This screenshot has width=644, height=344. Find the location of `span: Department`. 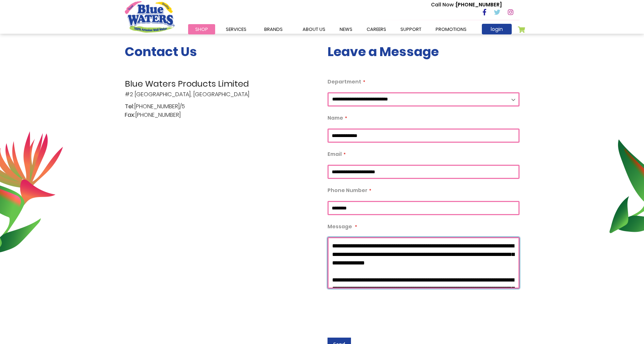

span: Department is located at coordinates (344, 82).